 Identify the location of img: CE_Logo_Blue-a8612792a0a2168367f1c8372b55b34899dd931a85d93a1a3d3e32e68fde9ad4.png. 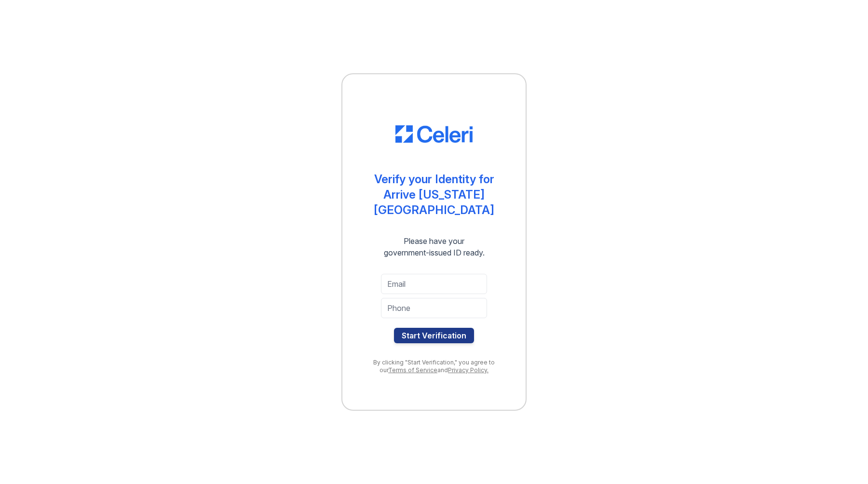
(434, 134).